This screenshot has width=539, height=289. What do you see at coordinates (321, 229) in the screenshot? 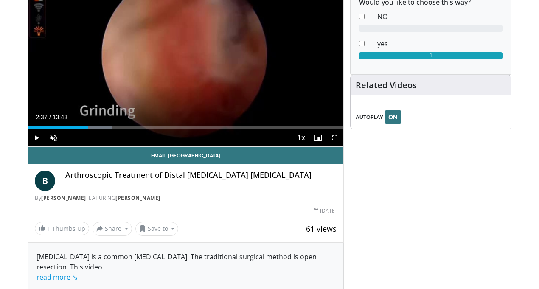
I see `span: 61 views` at bounding box center [321, 229].